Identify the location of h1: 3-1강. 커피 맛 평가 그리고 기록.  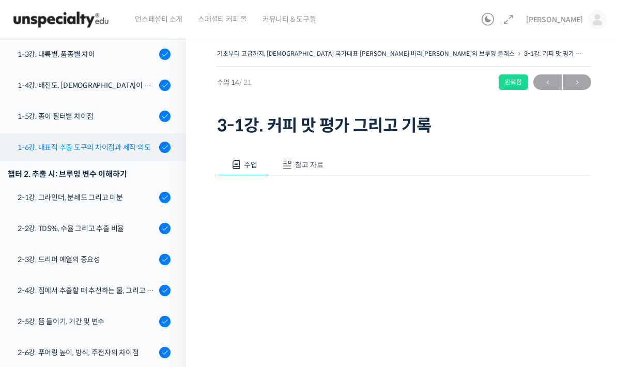
(404, 126).